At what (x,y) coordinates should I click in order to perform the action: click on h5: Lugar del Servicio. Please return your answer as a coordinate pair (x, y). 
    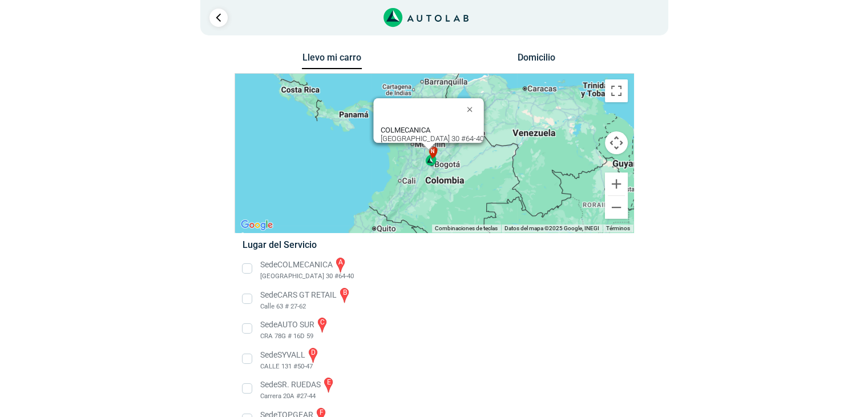
    Looking at the image, I should click on (434, 245).